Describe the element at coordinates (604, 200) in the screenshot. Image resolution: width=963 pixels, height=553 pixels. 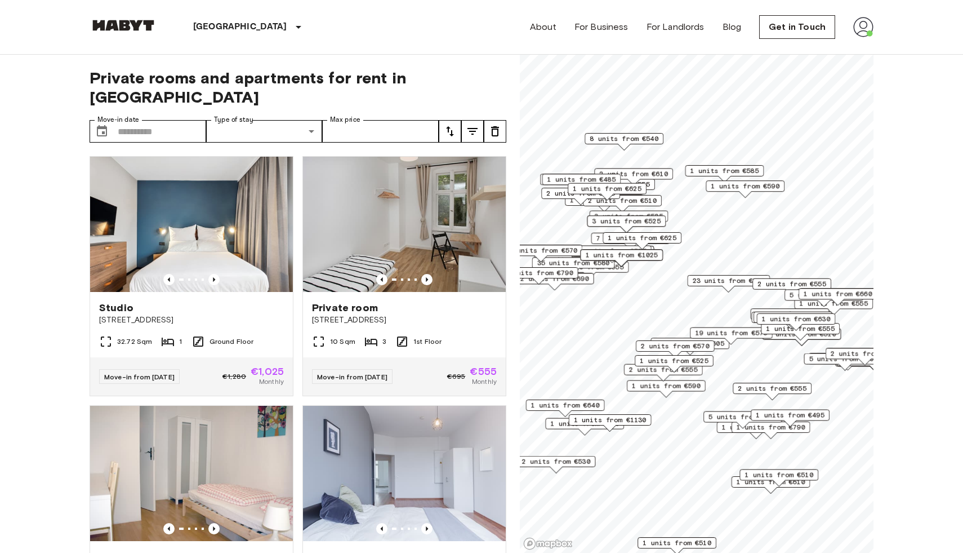
I see `span: 1 units from €565` at that location.